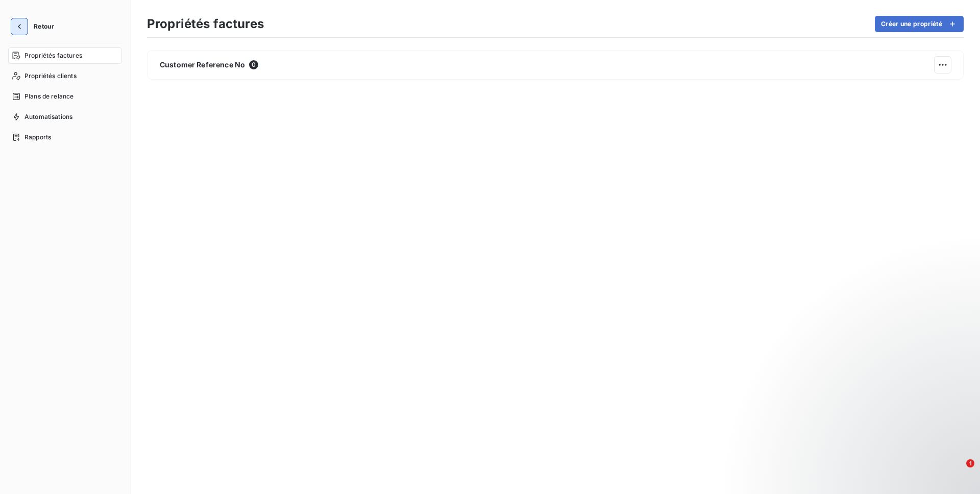  Describe the element at coordinates (202, 65) in the screenshot. I see `span: Customer Reference No` at that location.